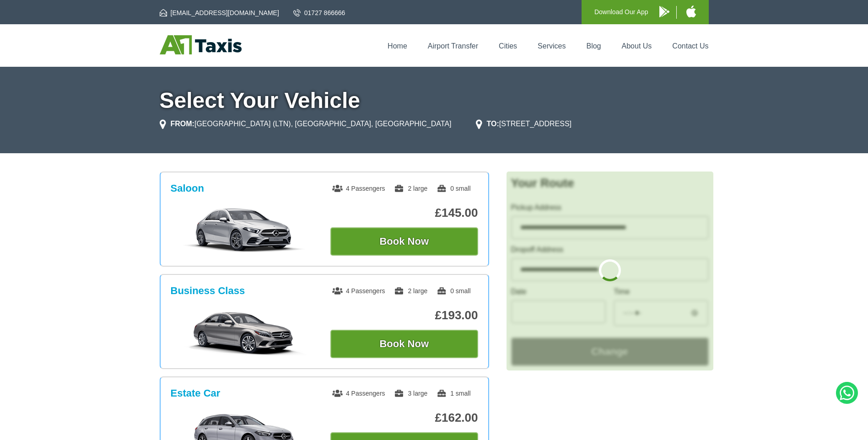 This screenshot has width=868, height=440. What do you see at coordinates (208, 291) in the screenshot?
I see `h3: Business Class` at bounding box center [208, 291].